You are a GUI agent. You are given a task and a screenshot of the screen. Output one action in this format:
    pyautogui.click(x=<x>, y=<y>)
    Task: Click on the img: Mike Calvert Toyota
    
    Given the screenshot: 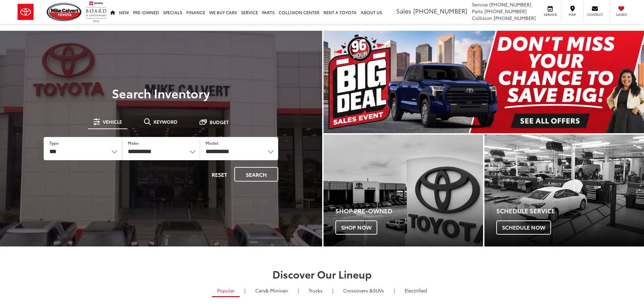 What is the action you would take?
    pyautogui.click(x=65, y=12)
    